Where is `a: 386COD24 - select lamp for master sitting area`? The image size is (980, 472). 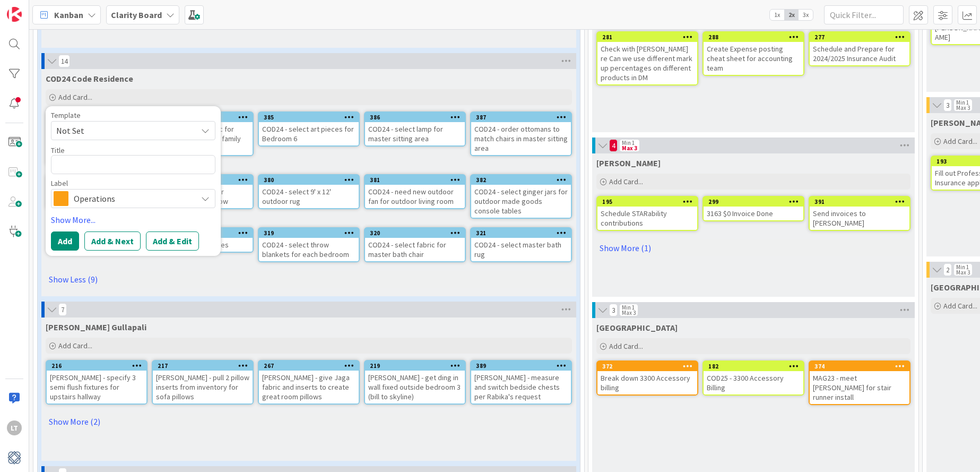
a: 386COD24 - select lamp for master sitting area is located at coordinates (415, 128).